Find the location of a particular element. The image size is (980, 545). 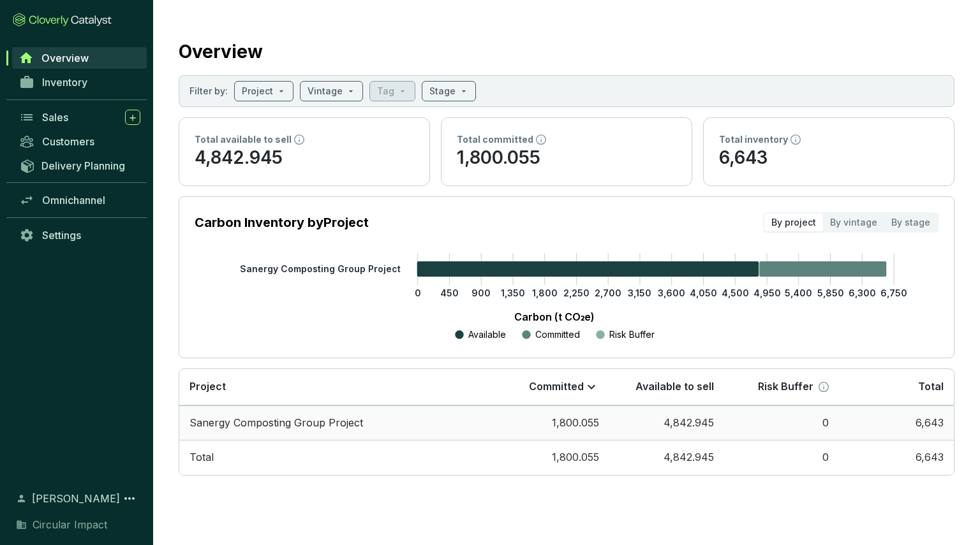

div: By stage is located at coordinates (910, 223).